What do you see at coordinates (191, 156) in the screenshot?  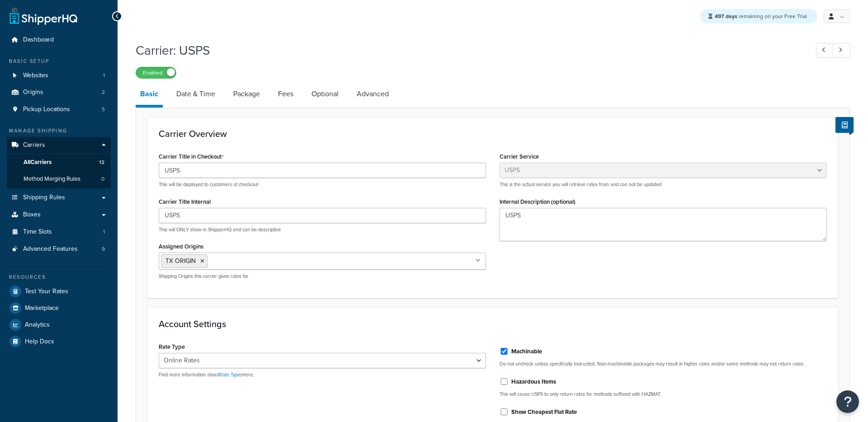 I see `label: Carrier Title in Checkout` at bounding box center [191, 156].